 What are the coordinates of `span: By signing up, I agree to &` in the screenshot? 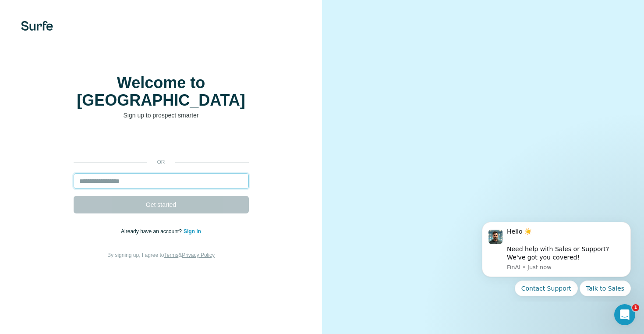 It's located at (161, 255).